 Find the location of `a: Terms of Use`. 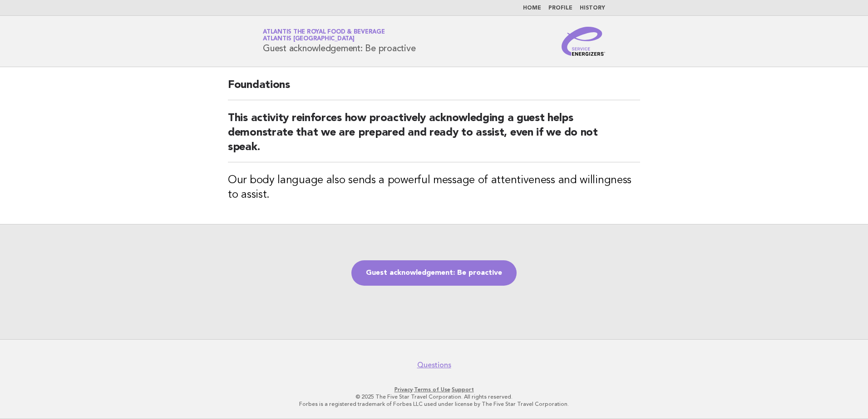

a: Terms of Use is located at coordinates (432, 390).